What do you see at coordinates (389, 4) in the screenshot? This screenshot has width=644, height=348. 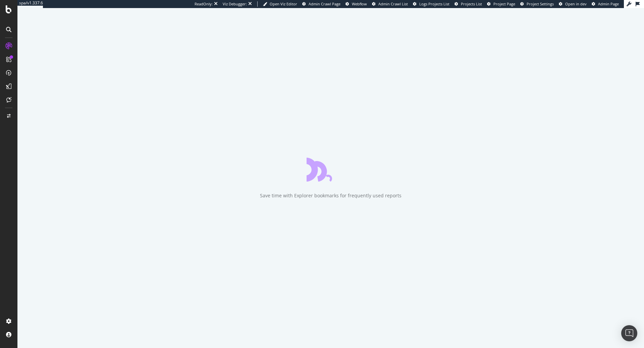 I see `a: Admin Crawl List` at bounding box center [389, 4].